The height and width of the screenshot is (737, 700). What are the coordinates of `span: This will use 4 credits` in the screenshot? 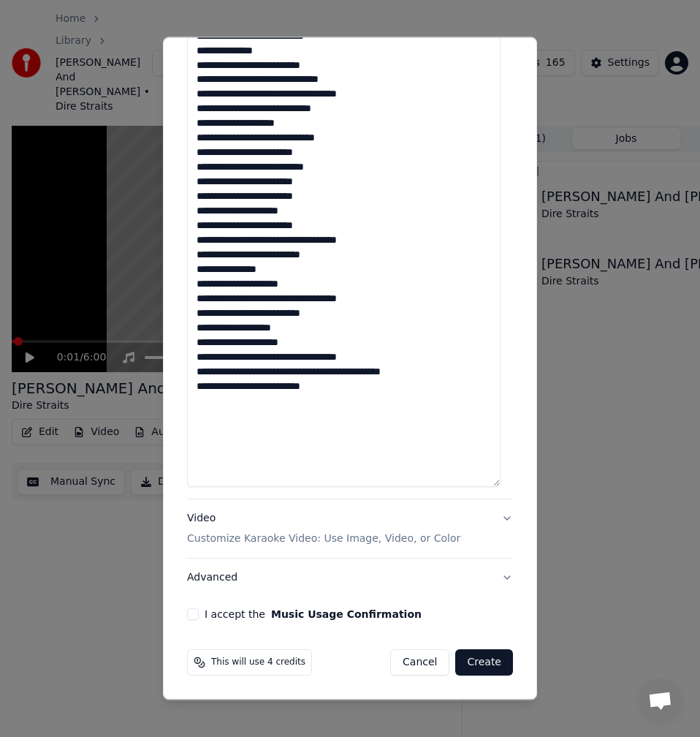 It's located at (258, 662).